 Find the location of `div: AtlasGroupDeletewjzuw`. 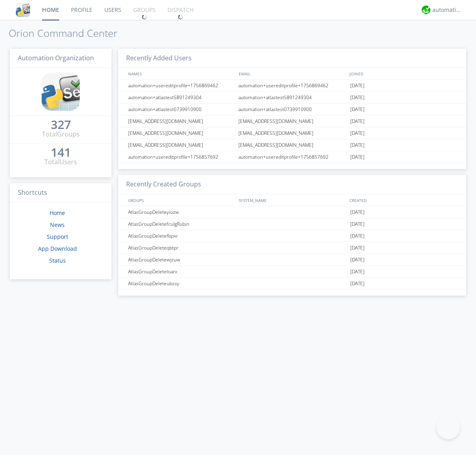

div: AtlasGroupDeletewjzuw is located at coordinates (181, 259).